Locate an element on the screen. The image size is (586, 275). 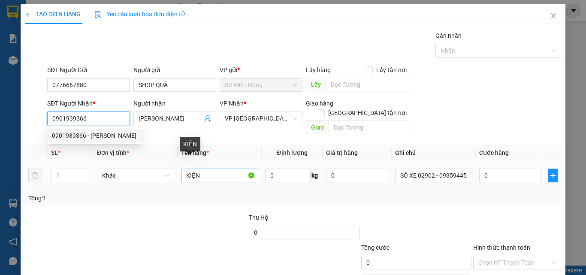
div: SĐT Người Gửi is located at coordinates (88, 70).